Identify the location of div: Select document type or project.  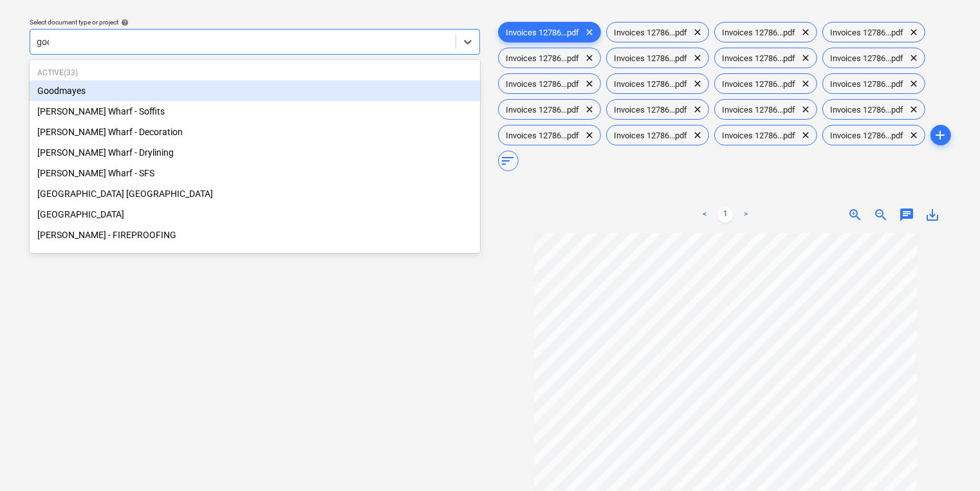
(255, 22).